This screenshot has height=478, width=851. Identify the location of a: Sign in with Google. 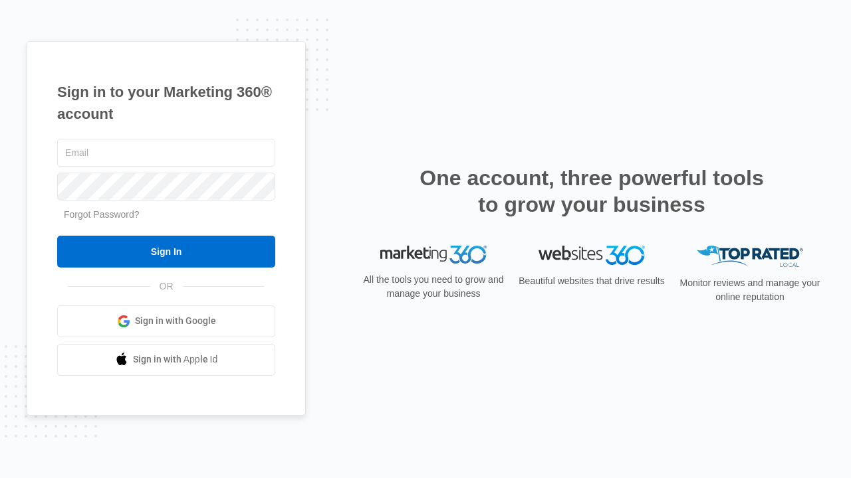
(166, 322).